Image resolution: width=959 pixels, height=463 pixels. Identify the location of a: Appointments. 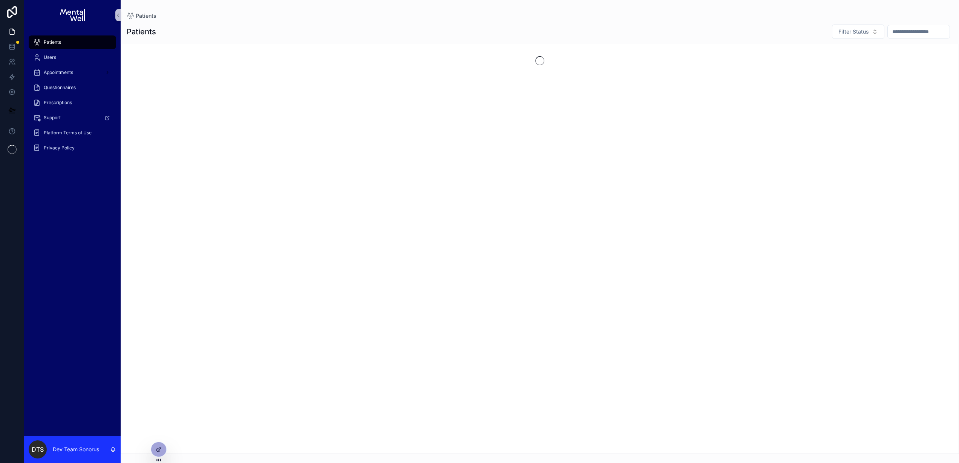
(72, 72).